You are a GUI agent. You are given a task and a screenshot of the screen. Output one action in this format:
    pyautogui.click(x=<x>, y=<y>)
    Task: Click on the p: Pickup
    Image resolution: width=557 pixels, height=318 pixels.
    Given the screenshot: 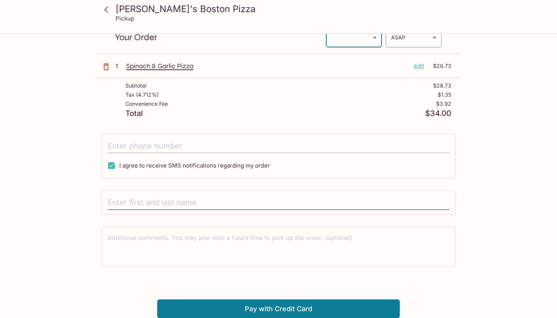 What is the action you would take?
    pyautogui.click(x=125, y=18)
    